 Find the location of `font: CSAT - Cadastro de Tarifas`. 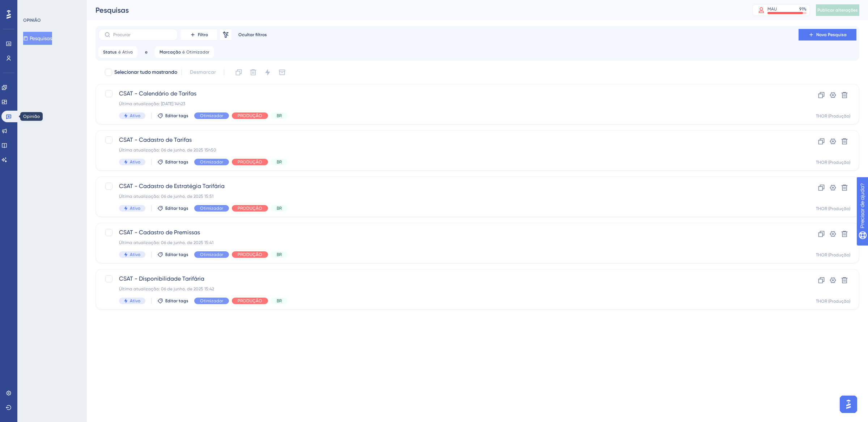

font: CSAT - Cadastro de Tarifas is located at coordinates (155, 139).